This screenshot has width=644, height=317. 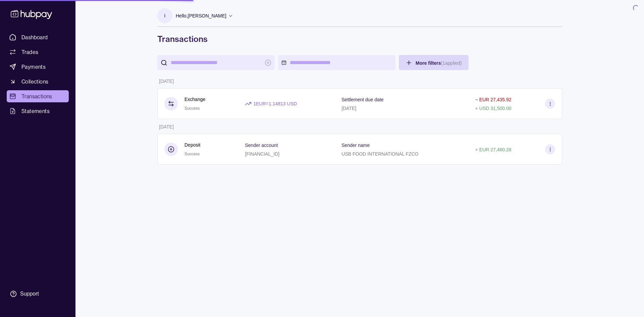 What do you see at coordinates (38, 38) in the screenshot?
I see `a: Dashboard` at bounding box center [38, 38].